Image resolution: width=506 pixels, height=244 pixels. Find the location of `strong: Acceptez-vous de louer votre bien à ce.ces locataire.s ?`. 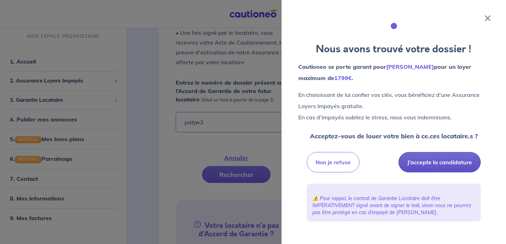

strong: Acceptez-vous de louer votre bien à ce.ces locataire.s ? is located at coordinates (394, 136).